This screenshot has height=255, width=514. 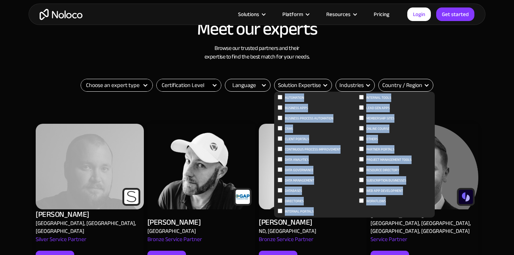 What do you see at coordinates (280, 190) in the screenshot?
I see `input: Databases` at bounding box center [280, 190].